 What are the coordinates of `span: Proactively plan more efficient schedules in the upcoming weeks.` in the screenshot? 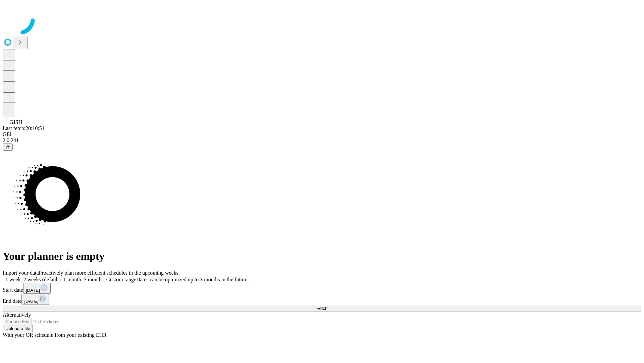 It's located at (109, 272).